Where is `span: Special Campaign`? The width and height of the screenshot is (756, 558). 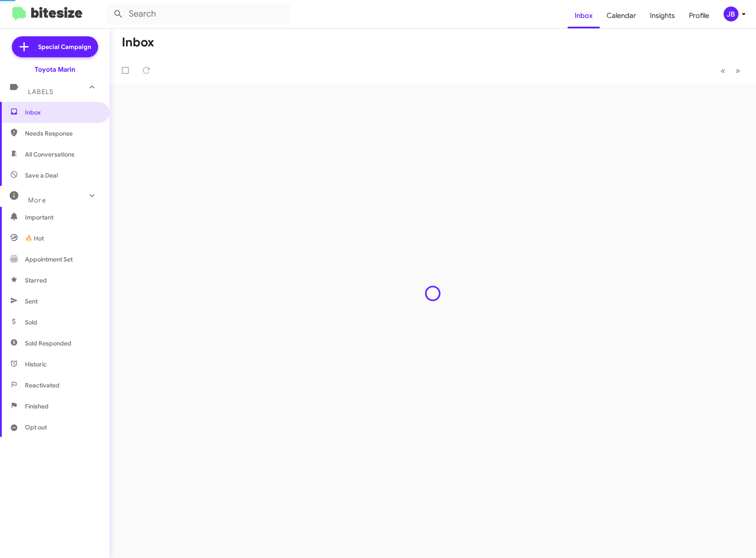
span: Special Campaign is located at coordinates (64, 47).